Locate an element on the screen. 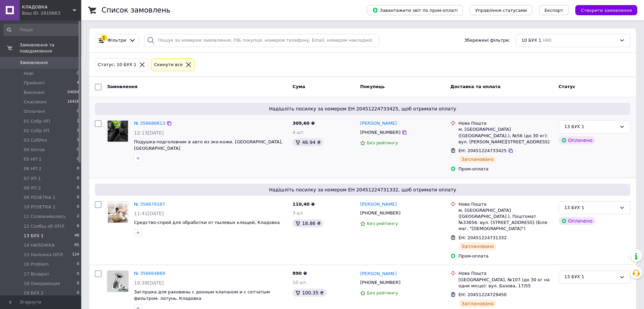  span: 4 шт. is located at coordinates (298, 132).